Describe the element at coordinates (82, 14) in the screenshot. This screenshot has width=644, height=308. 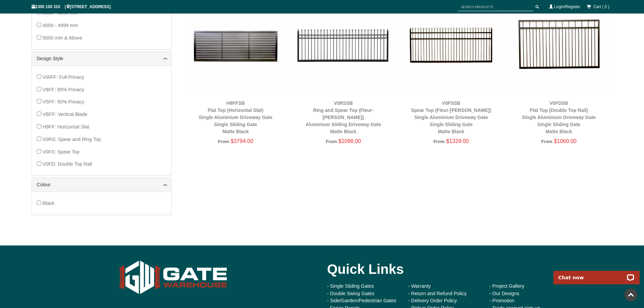
I see `button: Open LiveChat chat widget` at that location.